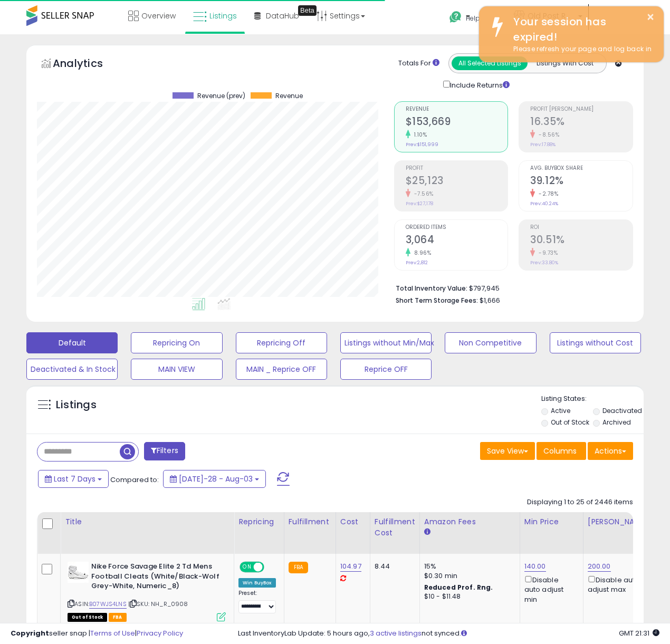 The height and width of the screenshot is (644, 670). Describe the element at coordinates (386, 343) in the screenshot. I see `button: Listings without Min/Max` at that location.